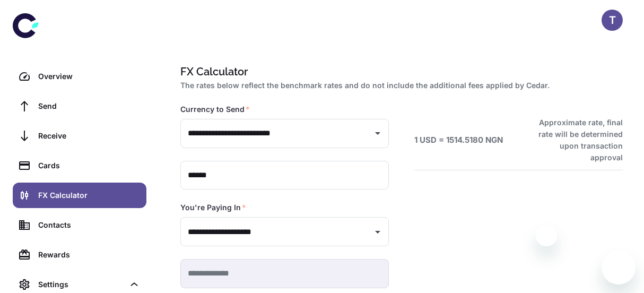 The image size is (644, 293). What do you see at coordinates (576, 140) in the screenshot?
I see `h6: Approximate rate, final rate will be determined upon transaction approval` at bounding box center [576, 140].